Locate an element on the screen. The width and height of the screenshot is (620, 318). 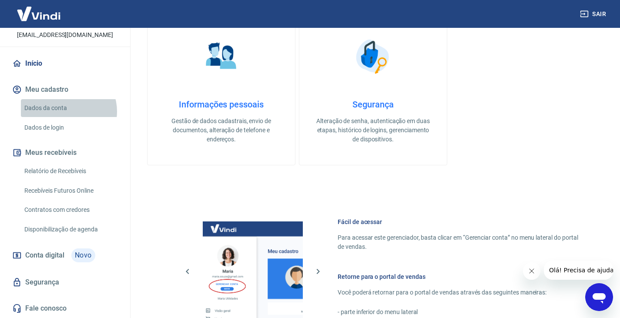
button: Meus recebíveis is located at coordinates (65, 153).